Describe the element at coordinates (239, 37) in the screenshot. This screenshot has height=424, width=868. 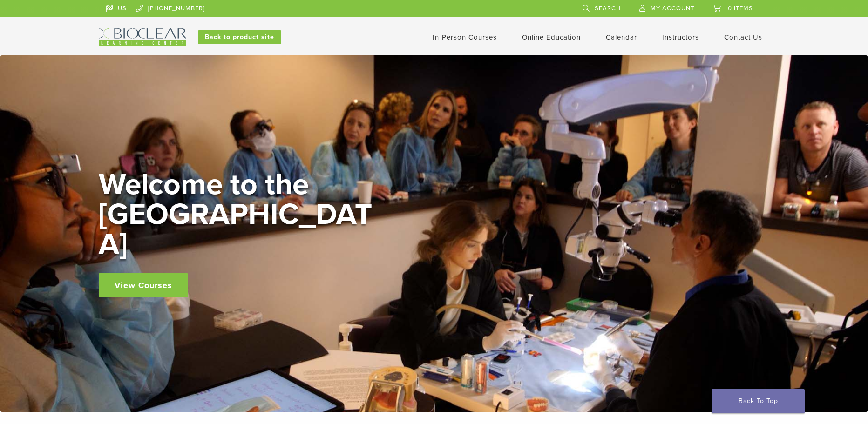
I see `a: Back to product site` at that location.